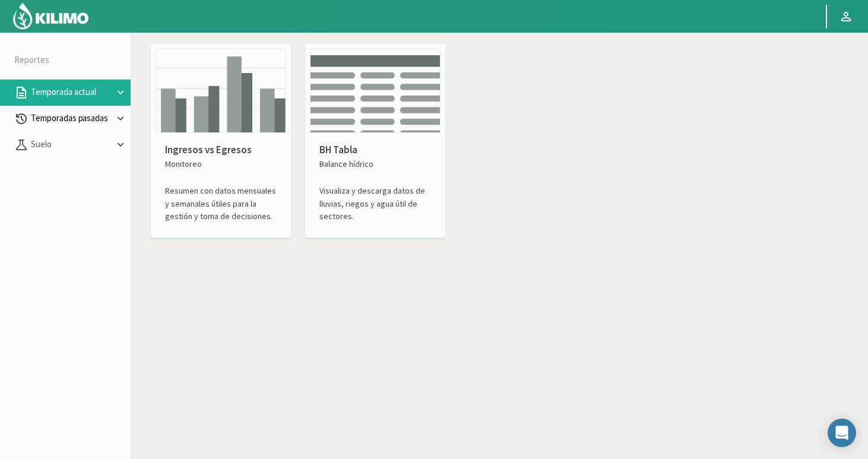 The height and width of the screenshot is (459, 868). I want to click on kil-reports-card: in-progress-season-summary.DYNAMIC_CHART_CARD.TITLE, so click(221, 141).